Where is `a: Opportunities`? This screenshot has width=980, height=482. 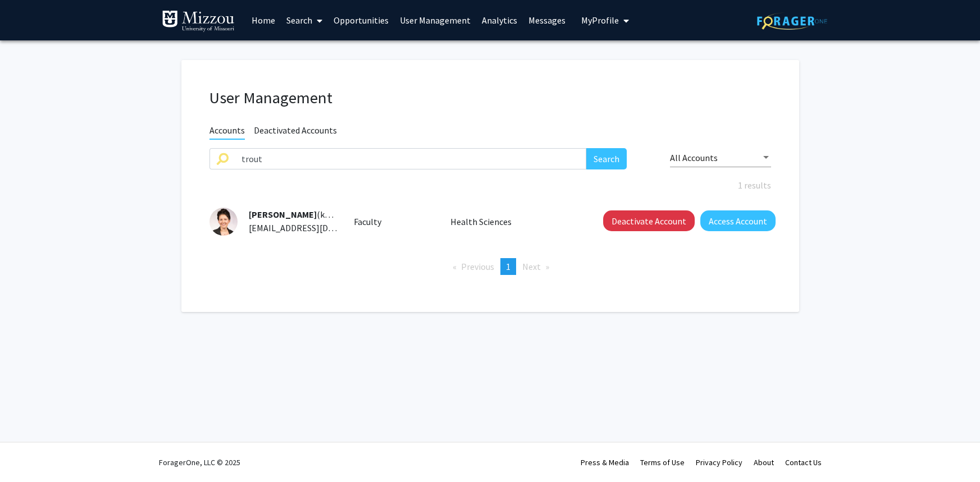 a: Opportunities is located at coordinates (362, 20).